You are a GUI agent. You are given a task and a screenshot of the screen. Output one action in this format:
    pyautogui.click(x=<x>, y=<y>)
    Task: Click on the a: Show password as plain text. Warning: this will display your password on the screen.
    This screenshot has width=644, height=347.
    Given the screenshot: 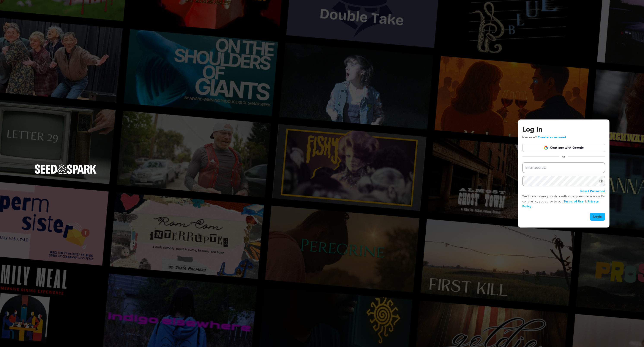 What is the action you would take?
    pyautogui.click(x=601, y=181)
    